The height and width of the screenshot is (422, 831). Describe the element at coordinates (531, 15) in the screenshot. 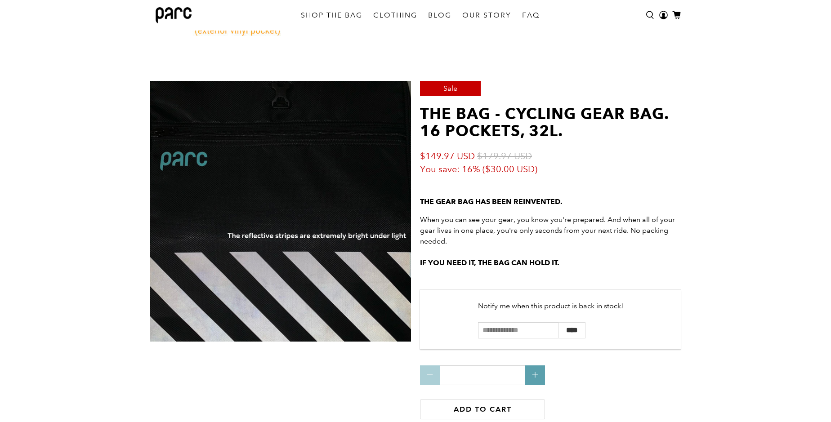

I see `a: FAQ` at that location.